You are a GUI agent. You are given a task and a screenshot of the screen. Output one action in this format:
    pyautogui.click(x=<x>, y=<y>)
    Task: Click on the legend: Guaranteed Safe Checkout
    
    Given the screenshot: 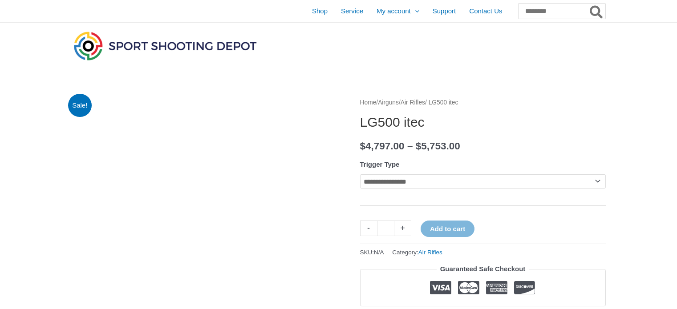 What is the action you would take?
    pyautogui.click(x=483, y=269)
    